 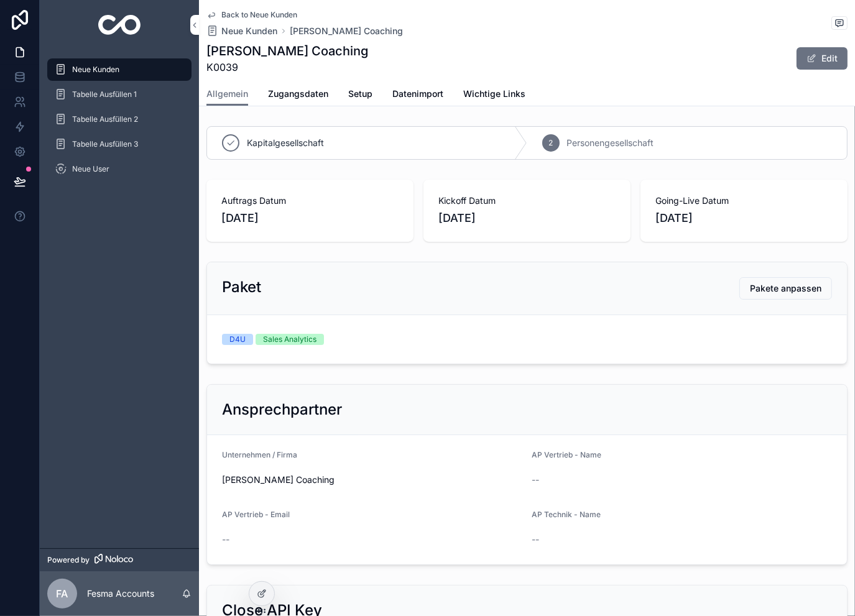 What do you see at coordinates (821, 58) in the screenshot?
I see `button: Edit` at bounding box center [821, 58].